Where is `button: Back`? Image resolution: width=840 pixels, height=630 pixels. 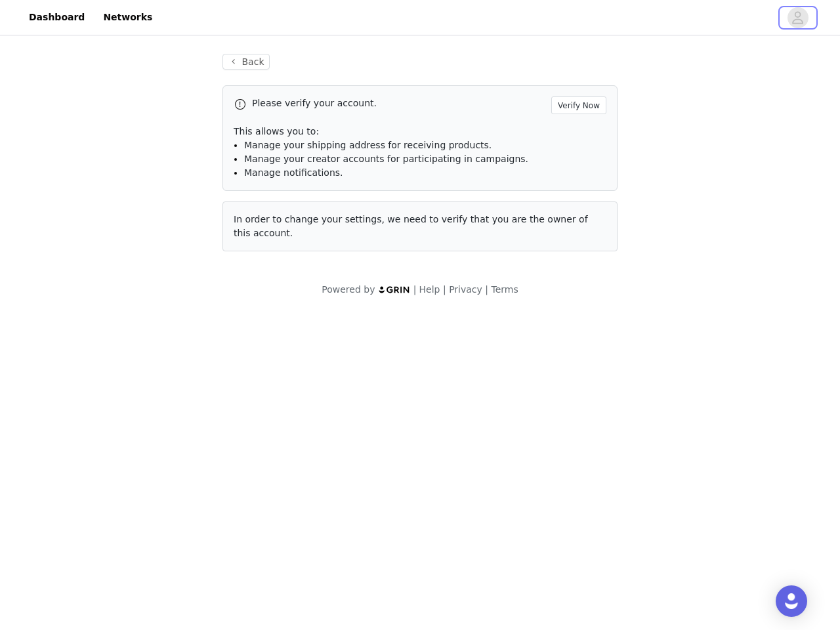 button: Back is located at coordinates (246, 62).